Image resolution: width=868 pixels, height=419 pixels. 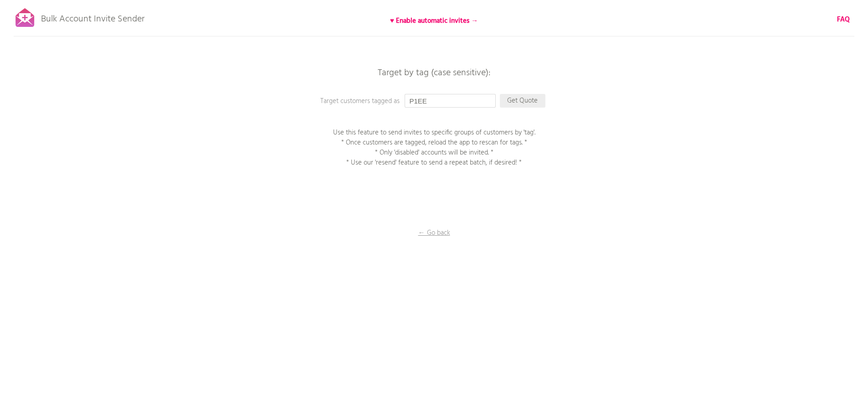 What do you see at coordinates (93, 17) in the screenshot?
I see `p: Bulk Account Invite Sender` at bounding box center [93, 17].